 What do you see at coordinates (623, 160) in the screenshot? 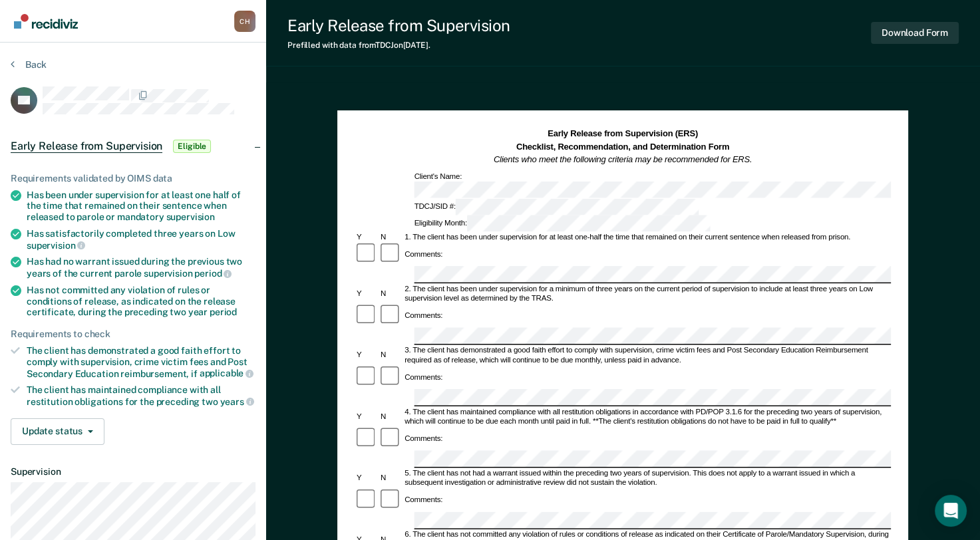
I see `em: Clients who meet the following criteria may be recommended for ERS.` at bounding box center [623, 160].